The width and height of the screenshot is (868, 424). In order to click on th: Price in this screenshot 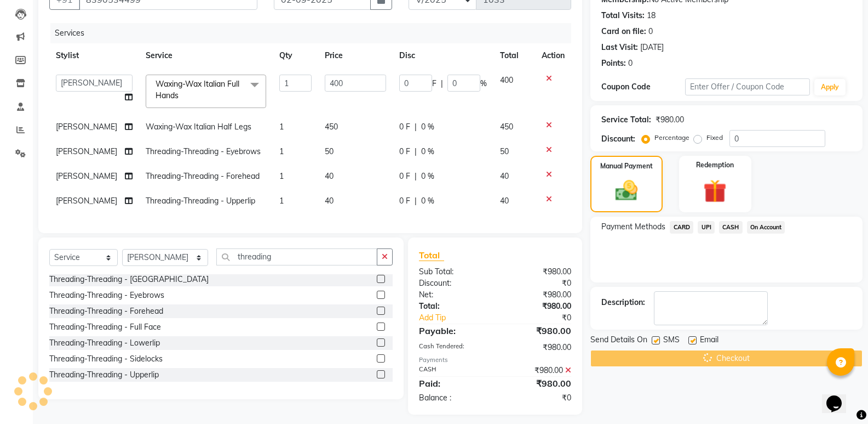, I will do `click(355, 55)`.